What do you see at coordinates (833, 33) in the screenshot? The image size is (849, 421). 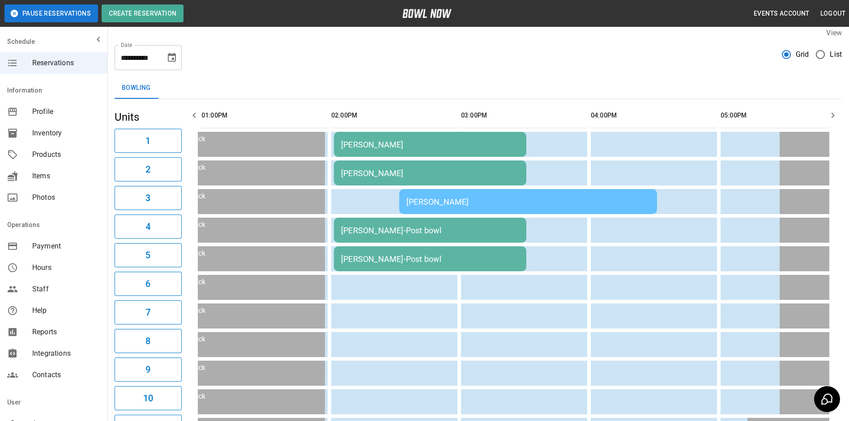 I see `label: View` at bounding box center [833, 33].